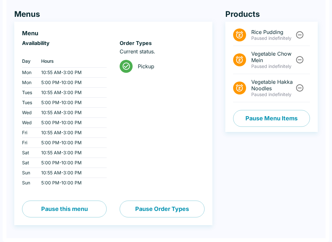  I want to click on span: Vegetable Chow Mein, so click(273, 57).